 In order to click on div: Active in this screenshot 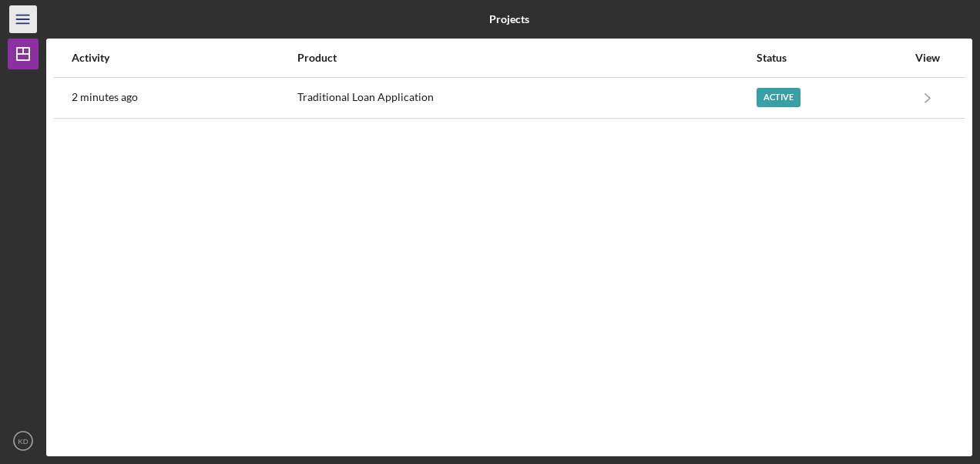, I will do `click(778, 97)`.